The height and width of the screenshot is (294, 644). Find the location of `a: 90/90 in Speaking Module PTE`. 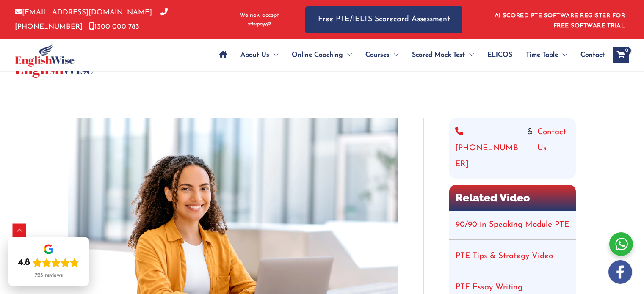

a: 90/90 in Speaking Module PTE is located at coordinates (513, 224).